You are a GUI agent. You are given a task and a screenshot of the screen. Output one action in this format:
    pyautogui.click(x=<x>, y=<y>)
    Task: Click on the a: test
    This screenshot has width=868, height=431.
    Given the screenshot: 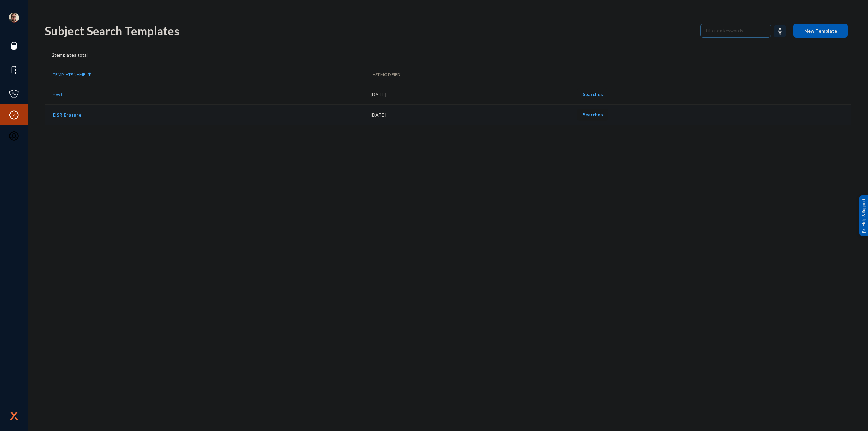 What is the action you would take?
    pyautogui.click(x=58, y=95)
    